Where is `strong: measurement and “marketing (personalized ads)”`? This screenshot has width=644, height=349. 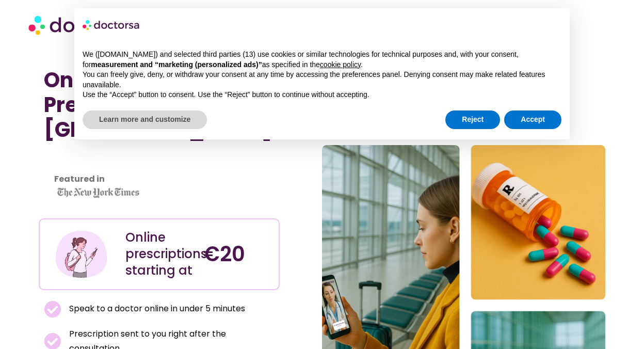 strong: measurement and “marketing (personalized ads)” is located at coordinates (176, 64).